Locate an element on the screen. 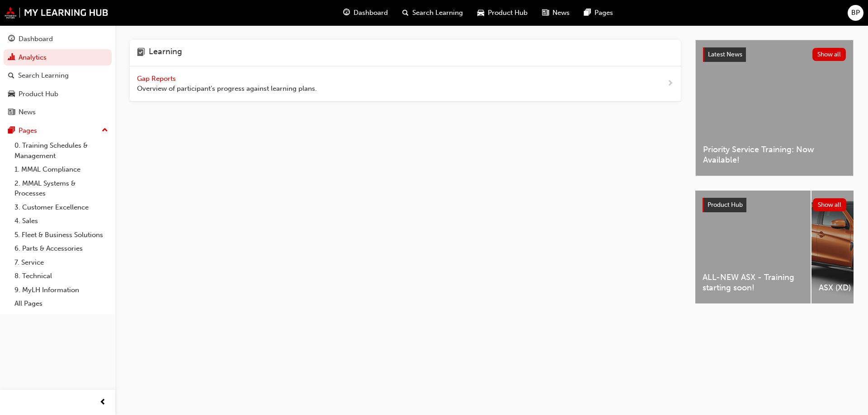 The height and width of the screenshot is (415, 868). span: Overview of participant's progress against learning plans. is located at coordinates (227, 89).